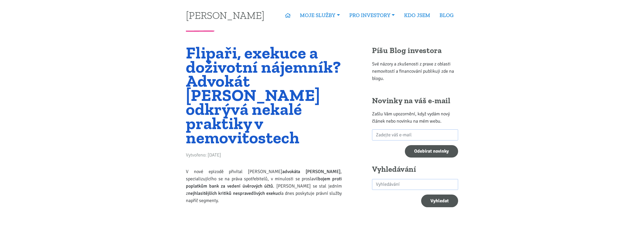  Describe the element at coordinates (320, 15) in the screenshot. I see `a: MOJE SLUŽBY` at that location.